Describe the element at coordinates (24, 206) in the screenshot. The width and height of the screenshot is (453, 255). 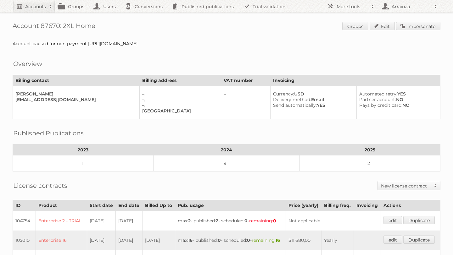
I see `th: ID` at that location.